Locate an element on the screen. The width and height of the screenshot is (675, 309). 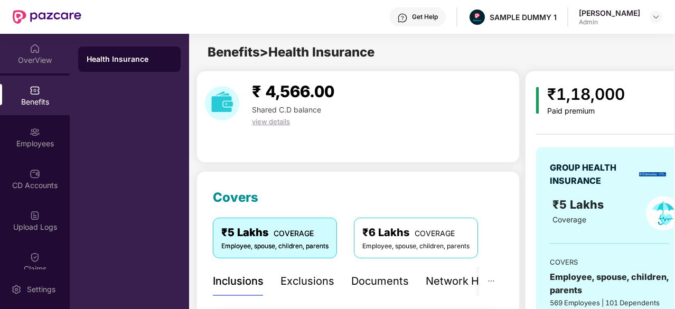
div: Inclusions is located at coordinates (238, 281).